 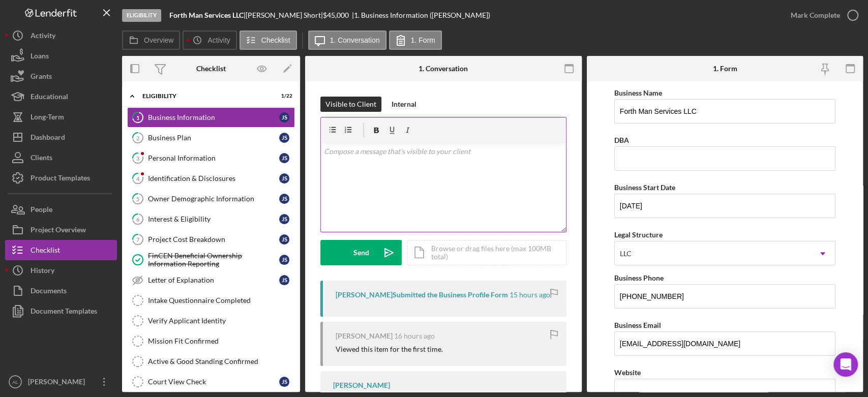 I want to click on label: Checklist, so click(x=276, y=40).